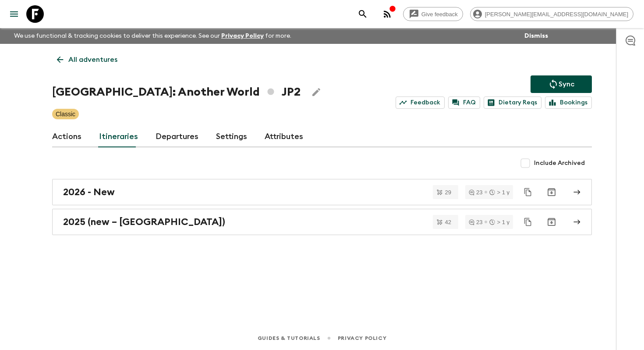 The height and width of the screenshot is (350, 644). Describe the element at coordinates (67, 137) in the screenshot. I see `a: Actions` at that location.